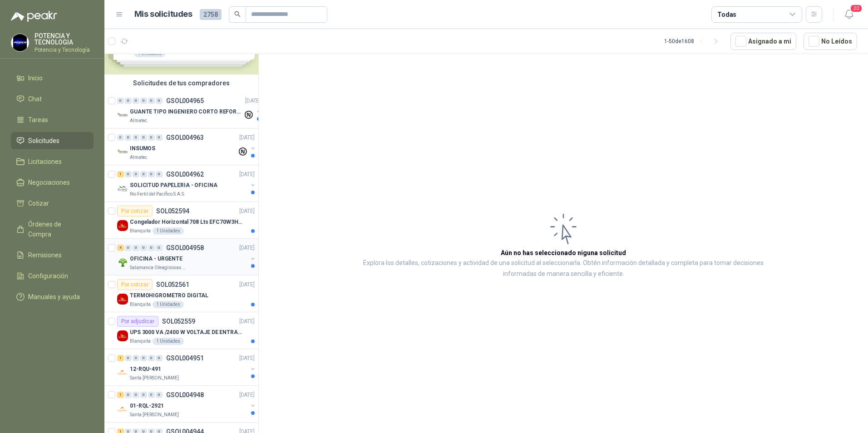 The image size is (868, 433). I want to click on span: Configuración, so click(48, 276).